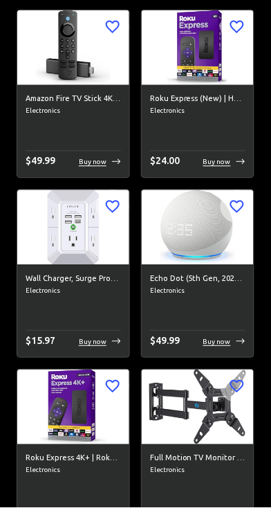  I want to click on span: $ 24.00, so click(165, 161).